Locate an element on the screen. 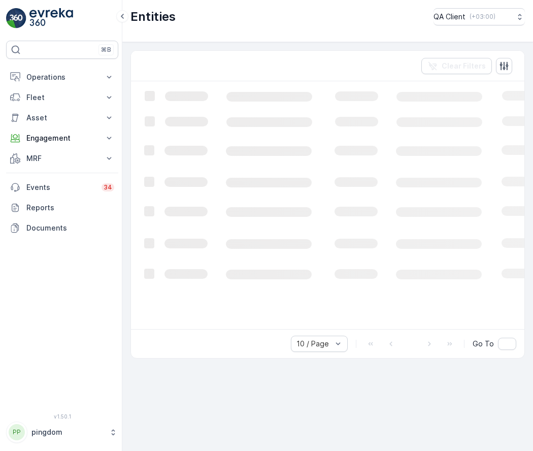 The image size is (533, 451). p: Events is located at coordinates (61, 187).